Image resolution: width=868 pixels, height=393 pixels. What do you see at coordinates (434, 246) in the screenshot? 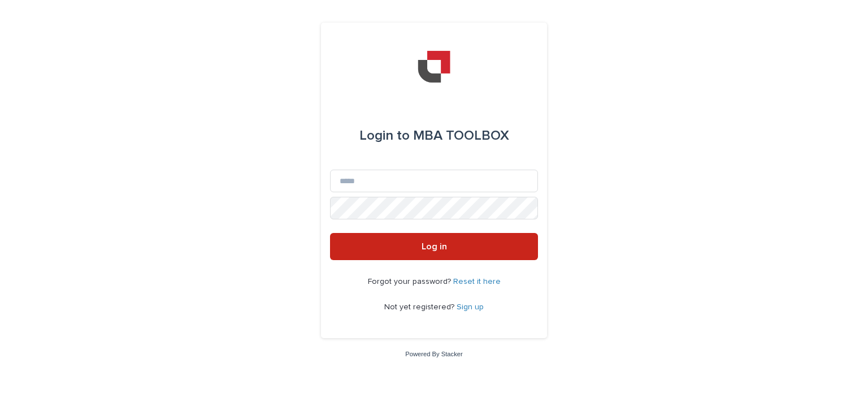
I see `span: Log in` at bounding box center [434, 246].